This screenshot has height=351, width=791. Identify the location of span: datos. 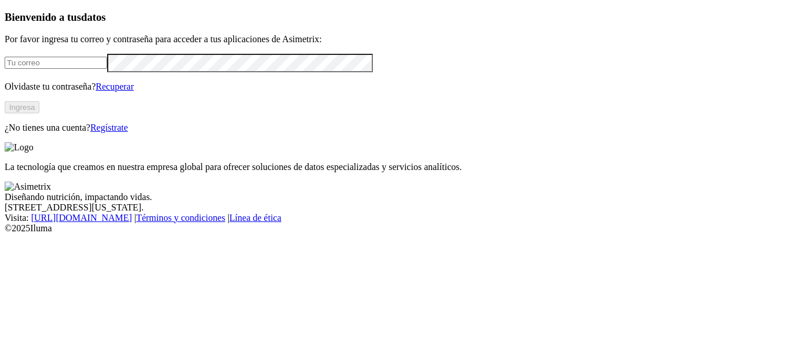
(93, 17).